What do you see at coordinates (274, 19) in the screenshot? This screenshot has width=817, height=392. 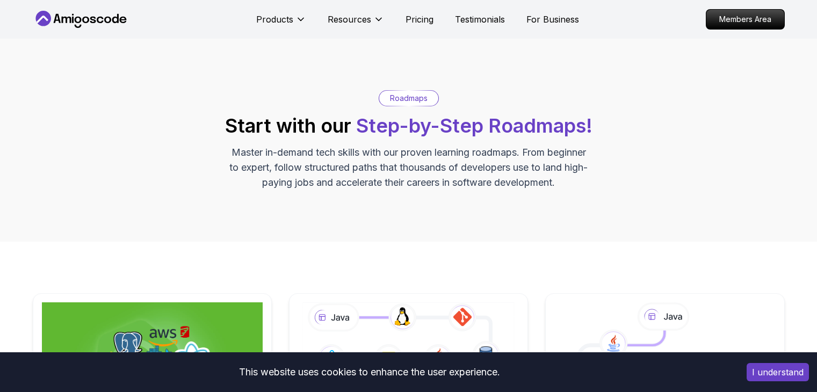 I see `p: Products` at bounding box center [274, 19].